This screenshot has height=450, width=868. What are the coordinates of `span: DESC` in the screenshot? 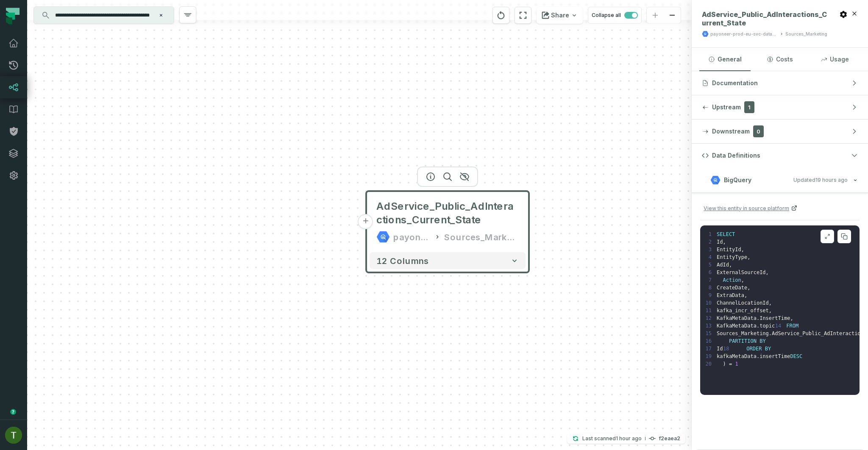 It's located at (796, 356).